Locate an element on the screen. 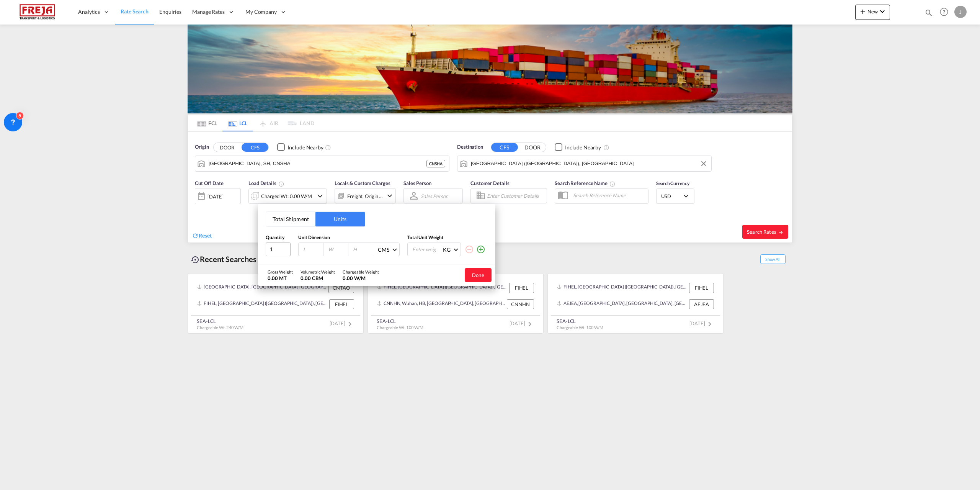  div: 0.00 CBM is located at coordinates (318, 278).